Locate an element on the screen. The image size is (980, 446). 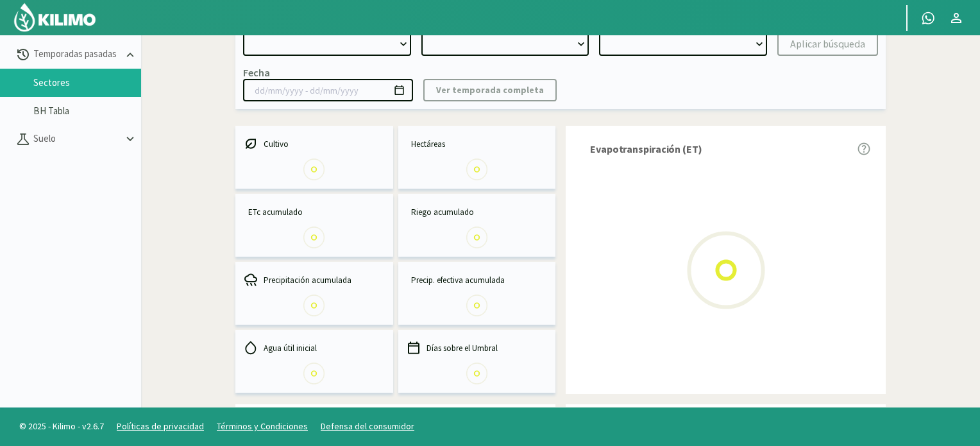
a: Defensa del consumidor is located at coordinates (367, 426).